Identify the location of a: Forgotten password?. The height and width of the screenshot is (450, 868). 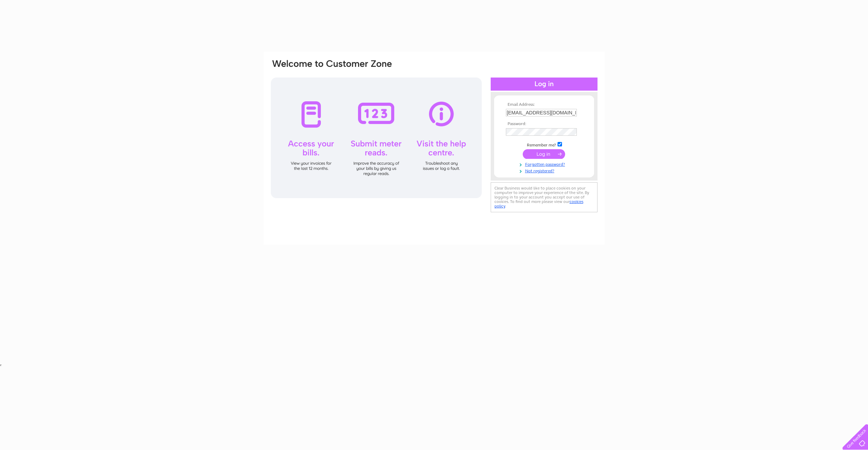
(545, 164).